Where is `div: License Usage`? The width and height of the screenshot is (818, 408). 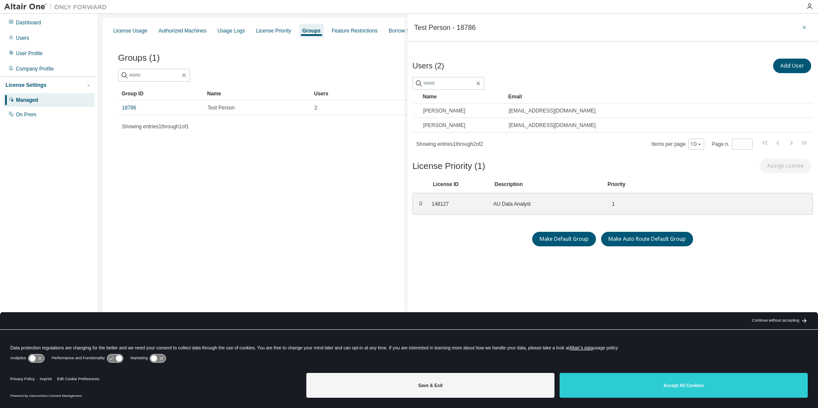
div: License Usage is located at coordinates (130, 31).